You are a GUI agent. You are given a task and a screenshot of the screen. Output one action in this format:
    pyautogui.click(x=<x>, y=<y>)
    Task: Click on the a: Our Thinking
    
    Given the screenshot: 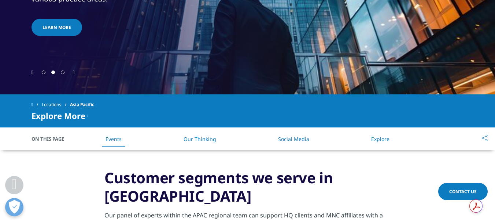 What is the action you would take?
    pyautogui.click(x=200, y=139)
    